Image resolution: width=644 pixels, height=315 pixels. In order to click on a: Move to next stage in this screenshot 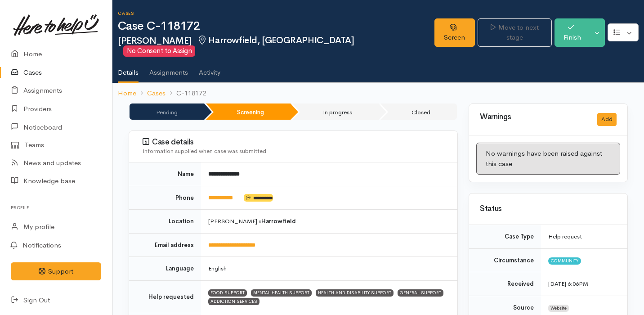, I will do `click(515, 32)`.